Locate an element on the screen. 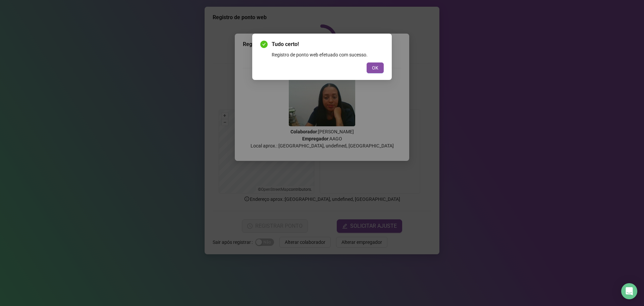  div: Open Intercom Messenger is located at coordinates (629, 291).